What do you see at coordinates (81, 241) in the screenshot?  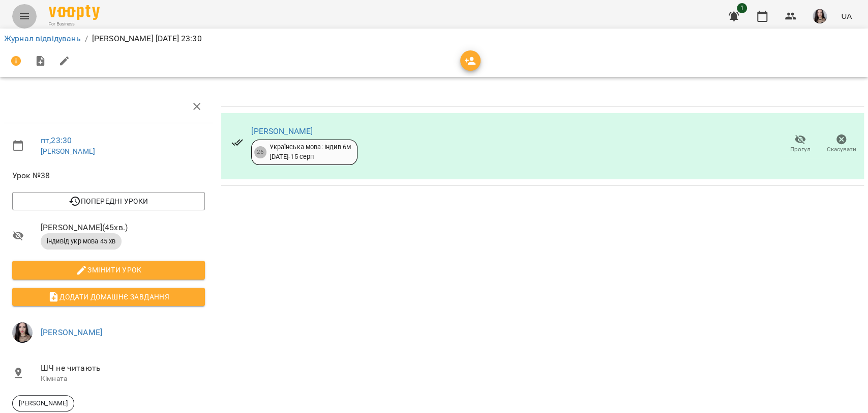 I see `span: індивід укр мова 45 хв` at bounding box center [81, 241].